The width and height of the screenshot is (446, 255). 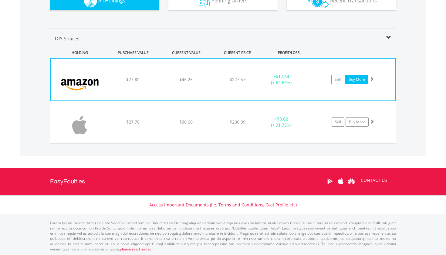 What do you see at coordinates (78, 53) in the screenshot?
I see `div: HOLDING` at bounding box center [78, 53].